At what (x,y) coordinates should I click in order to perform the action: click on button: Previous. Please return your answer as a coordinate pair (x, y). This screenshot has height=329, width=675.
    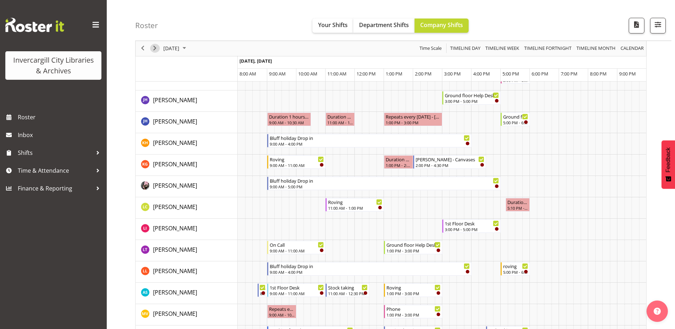
    Looking at the image, I should click on (143, 48).